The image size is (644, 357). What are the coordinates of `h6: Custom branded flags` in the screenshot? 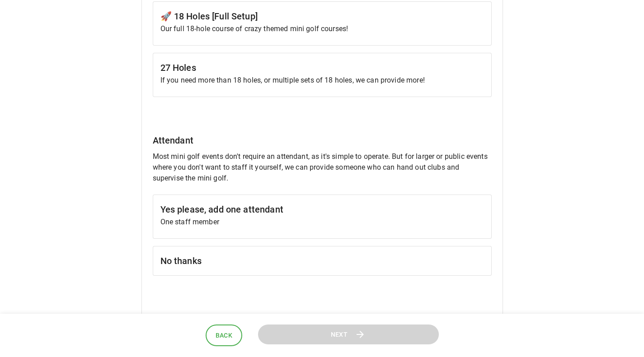 It's located at (322, 319).